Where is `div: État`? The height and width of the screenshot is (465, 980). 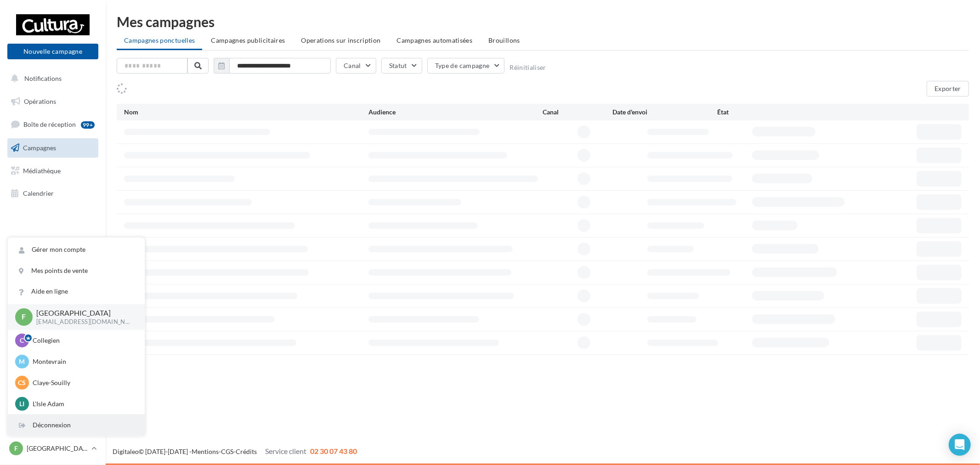 div: État is located at coordinates (770, 112).